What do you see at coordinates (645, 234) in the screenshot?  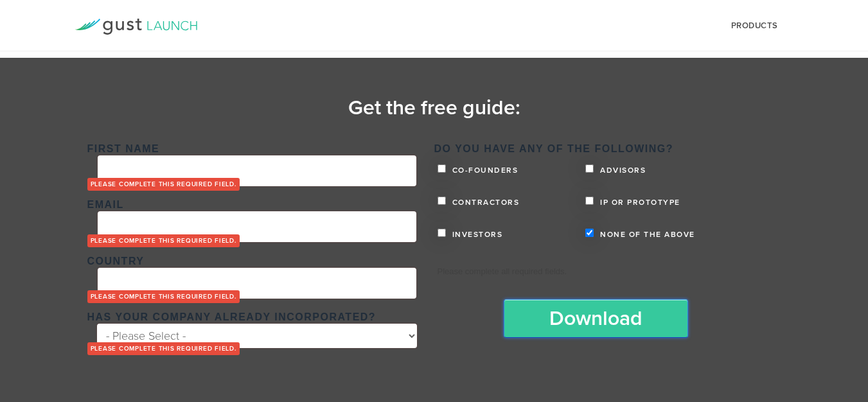 I see `span: None of the above` at bounding box center [645, 234].